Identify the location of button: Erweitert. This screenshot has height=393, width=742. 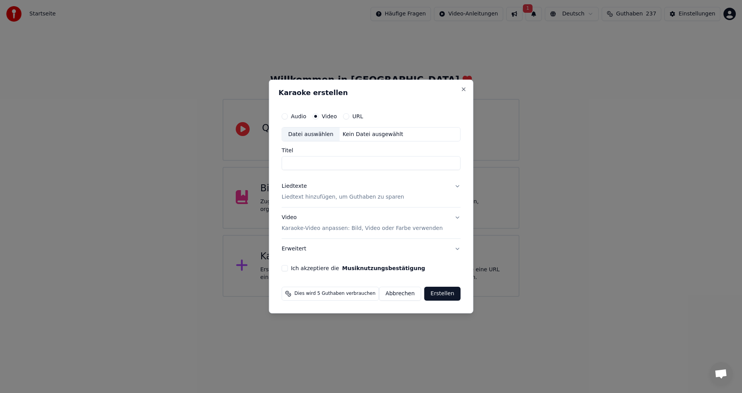
(371, 249).